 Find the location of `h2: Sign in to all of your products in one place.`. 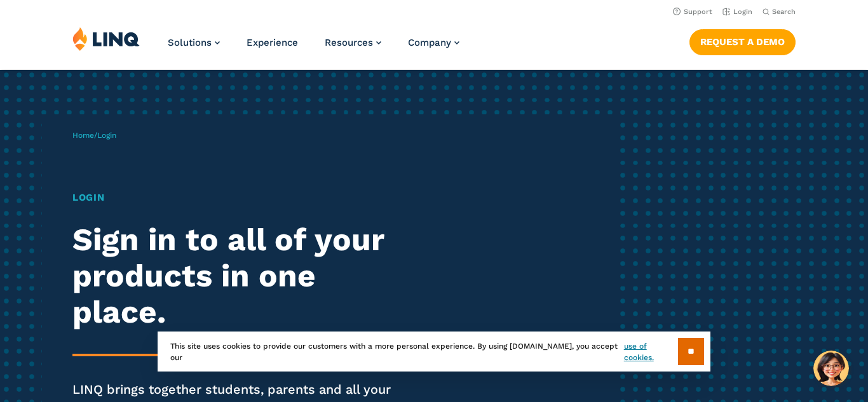

h2: Sign in to all of your products in one place. is located at coordinates (240, 276).